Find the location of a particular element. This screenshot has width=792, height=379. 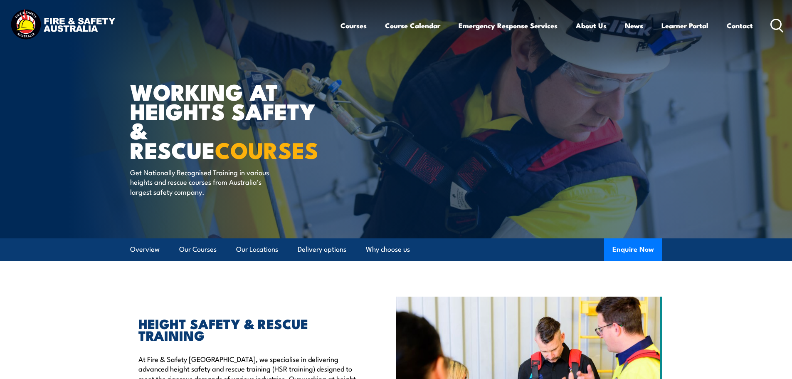

h1: WORKING AT HEIGHTS SAFETY & RESCUE is located at coordinates (233, 120).